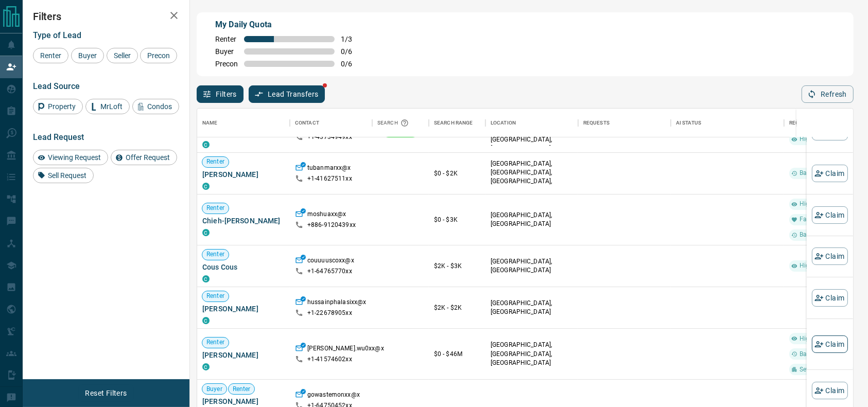  Describe the element at coordinates (57, 35) in the screenshot. I see `span: Type of Lead` at that location.